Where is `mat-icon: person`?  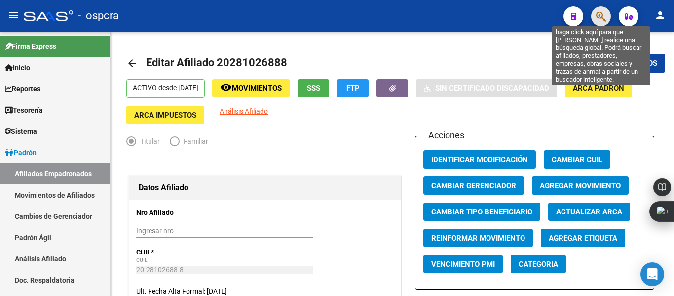
mat-icon: person is located at coordinates (660, 15).